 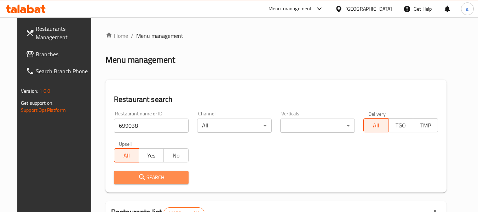 I want to click on a: Home, so click(x=117, y=36).